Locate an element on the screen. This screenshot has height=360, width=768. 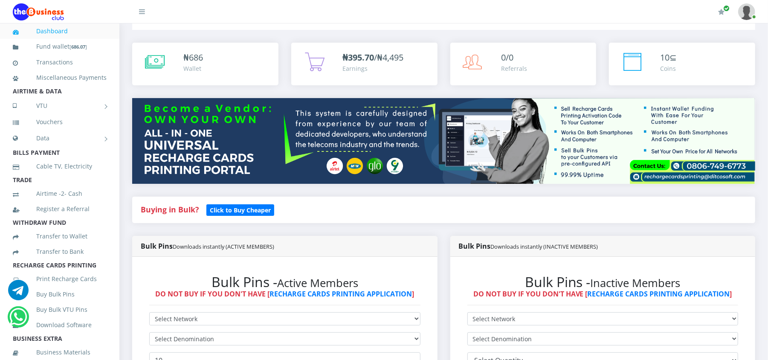
b: Click to Buy Cheaper is located at coordinates (240, 210).